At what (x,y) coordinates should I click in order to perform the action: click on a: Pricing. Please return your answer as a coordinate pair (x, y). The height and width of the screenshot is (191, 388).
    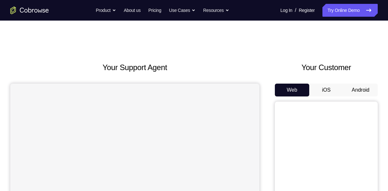
    Looking at the image, I should click on (155, 10).